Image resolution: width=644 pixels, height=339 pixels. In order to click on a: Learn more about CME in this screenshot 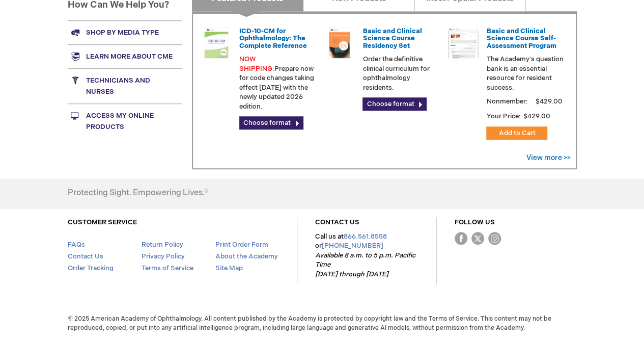, I will do `click(125, 56)`.